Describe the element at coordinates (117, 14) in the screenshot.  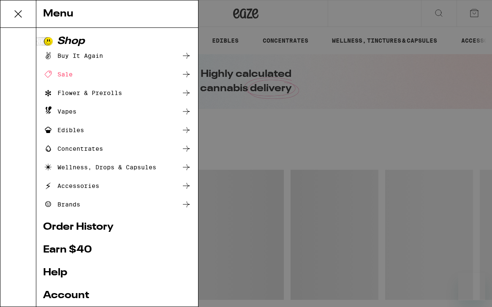
I see `div: Menu` at that location.